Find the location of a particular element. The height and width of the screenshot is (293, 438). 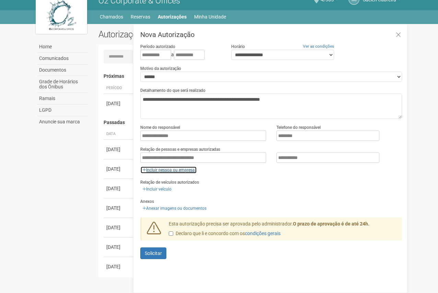

a: Chamados is located at coordinates (111, 17).